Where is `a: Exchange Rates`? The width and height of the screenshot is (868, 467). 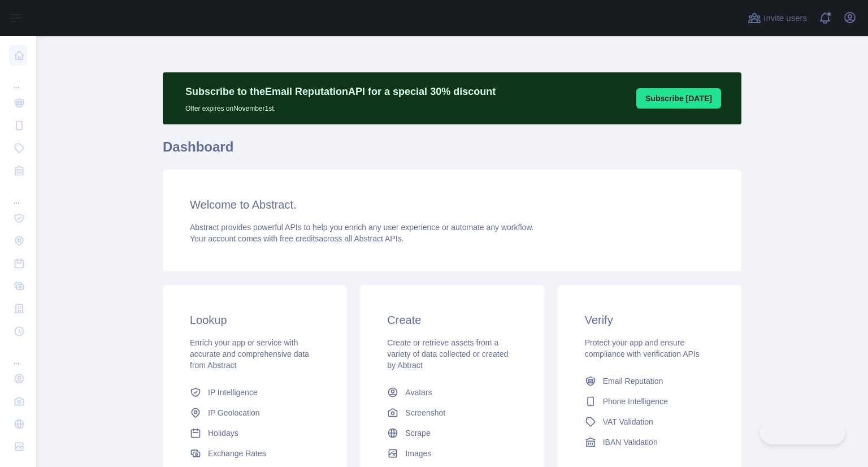
a: Exchange Rates is located at coordinates (254, 454).